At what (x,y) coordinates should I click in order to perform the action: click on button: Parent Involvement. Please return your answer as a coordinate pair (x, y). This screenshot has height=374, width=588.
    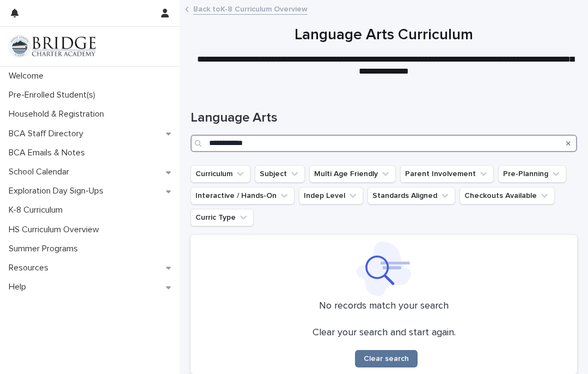
    Looking at the image, I should click on (447, 174).